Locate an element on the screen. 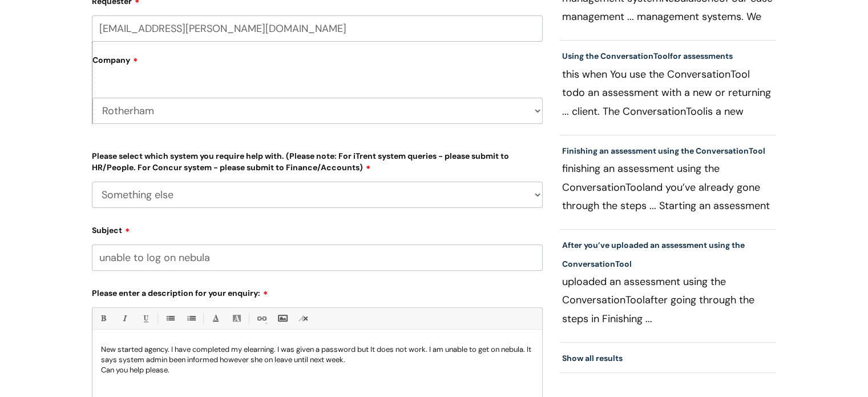  a: Using the ConversationToolfor assessments is located at coordinates (647, 55).